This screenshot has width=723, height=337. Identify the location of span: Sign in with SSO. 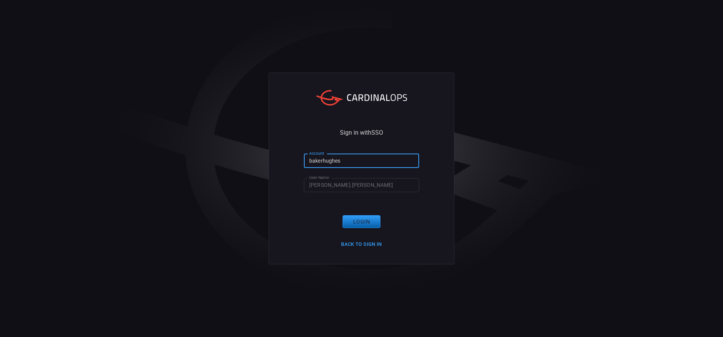
(361, 133).